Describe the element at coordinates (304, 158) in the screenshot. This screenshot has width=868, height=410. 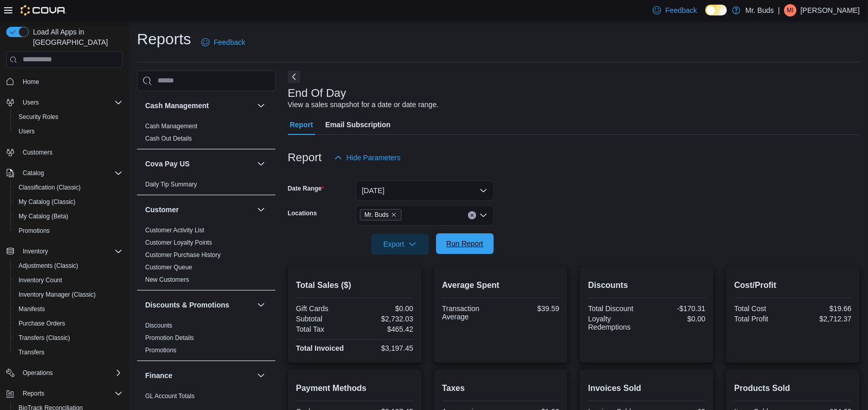
I see `h3: Report` at that location.